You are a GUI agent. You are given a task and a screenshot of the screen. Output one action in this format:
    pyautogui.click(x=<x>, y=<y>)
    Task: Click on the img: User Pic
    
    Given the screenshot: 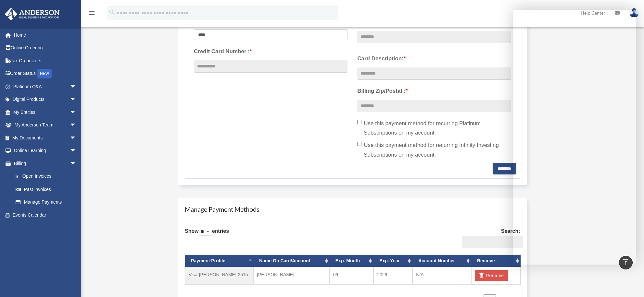 What is the action you would take?
    pyautogui.click(x=634, y=13)
    